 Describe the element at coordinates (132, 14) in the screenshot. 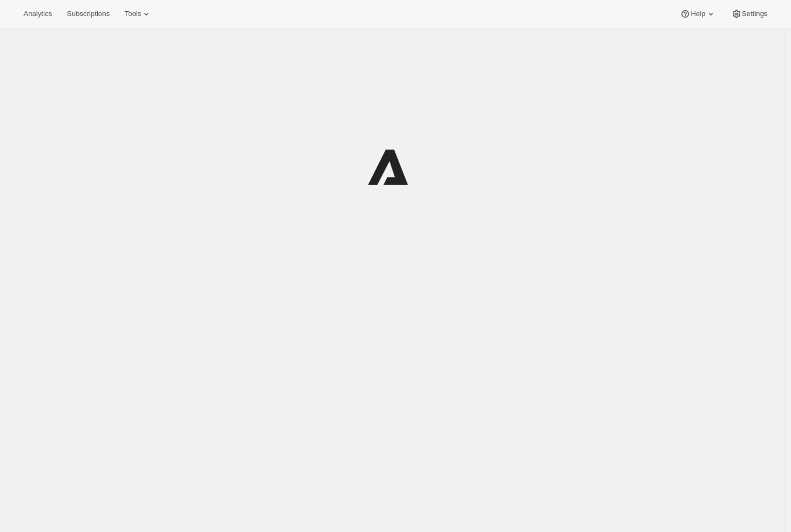

I see `span: Tools` at that location.